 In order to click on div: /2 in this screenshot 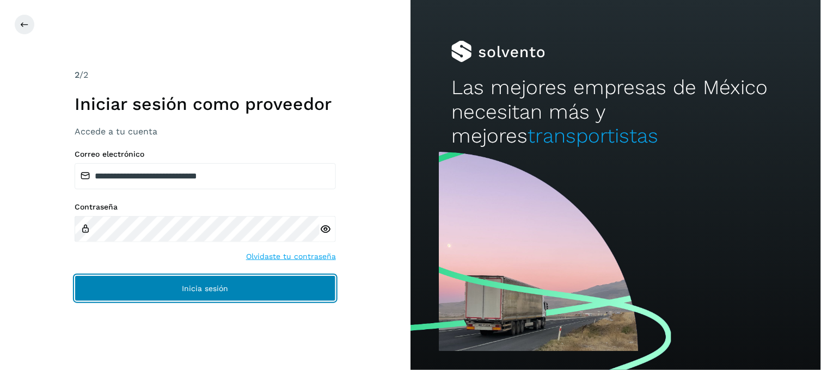, I will do `click(205, 75)`.